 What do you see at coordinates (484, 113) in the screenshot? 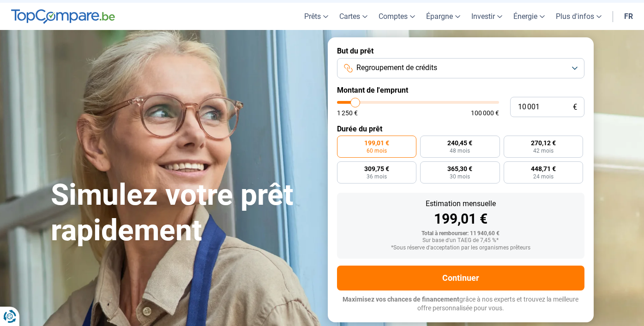
I see `span: 100 000 €` at bounding box center [484, 113].